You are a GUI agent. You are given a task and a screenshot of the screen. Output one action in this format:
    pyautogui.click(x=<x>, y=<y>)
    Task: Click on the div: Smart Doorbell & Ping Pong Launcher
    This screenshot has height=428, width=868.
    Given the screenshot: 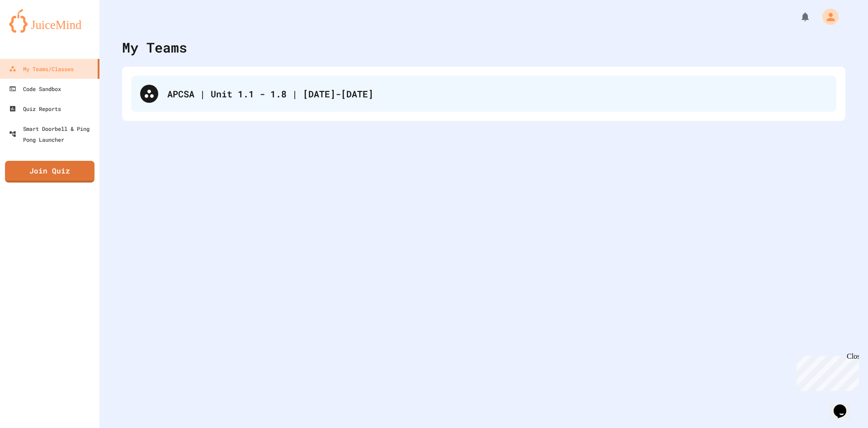 What is the action you would take?
    pyautogui.click(x=53, y=134)
    